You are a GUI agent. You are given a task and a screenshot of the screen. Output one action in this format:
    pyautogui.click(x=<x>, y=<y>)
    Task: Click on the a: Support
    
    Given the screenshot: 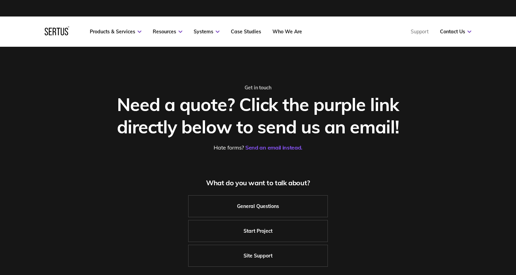 What is the action you would take?
    pyautogui.click(x=420, y=32)
    